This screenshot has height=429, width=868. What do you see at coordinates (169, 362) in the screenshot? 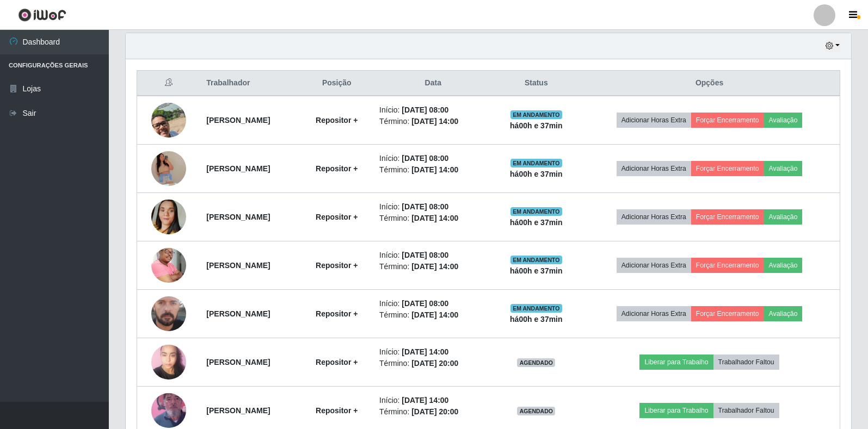
I see `img: 1750798204685.jpeg` at bounding box center [169, 362].